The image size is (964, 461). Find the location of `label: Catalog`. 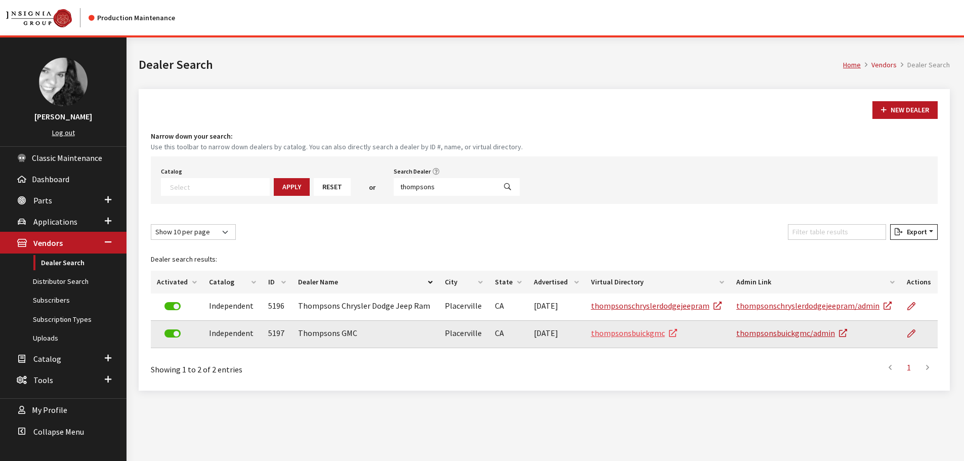

label: Catalog is located at coordinates (172, 172).